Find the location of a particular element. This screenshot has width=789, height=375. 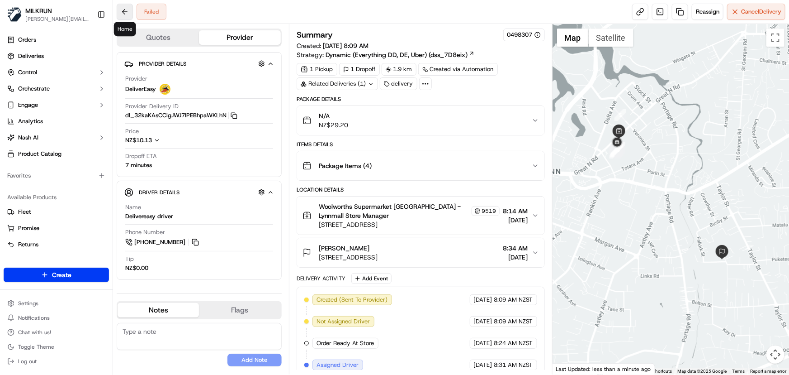

span: MILKRUN is located at coordinates (38, 11).